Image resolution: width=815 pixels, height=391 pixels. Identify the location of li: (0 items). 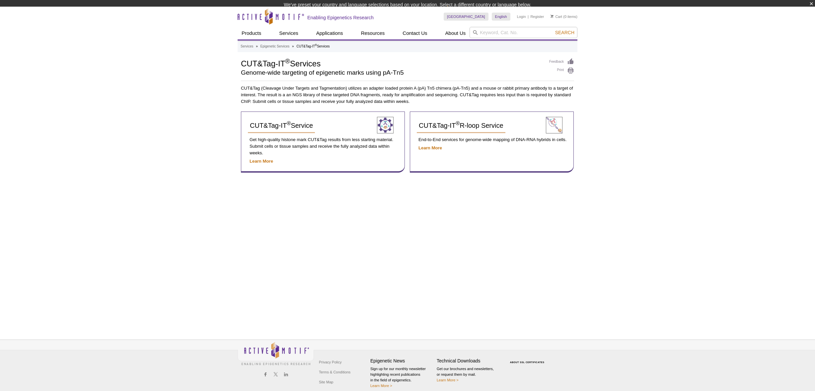
(564, 17).